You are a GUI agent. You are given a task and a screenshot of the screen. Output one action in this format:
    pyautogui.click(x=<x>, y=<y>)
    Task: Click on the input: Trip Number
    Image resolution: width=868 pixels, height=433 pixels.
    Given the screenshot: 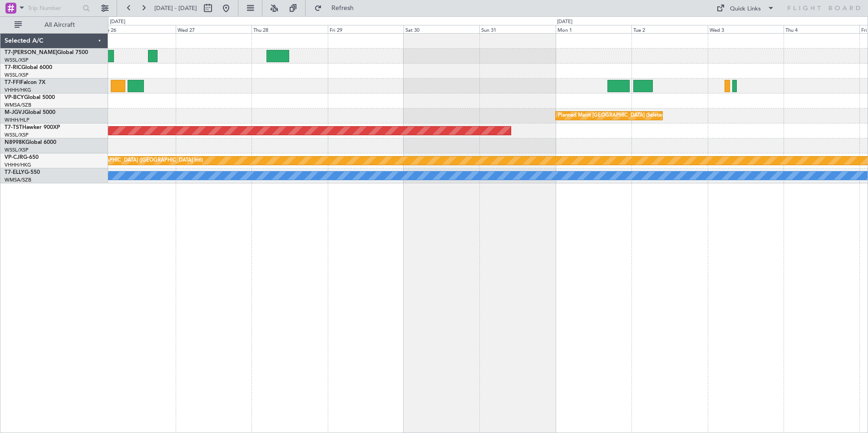 What is the action you would take?
    pyautogui.click(x=53, y=8)
    